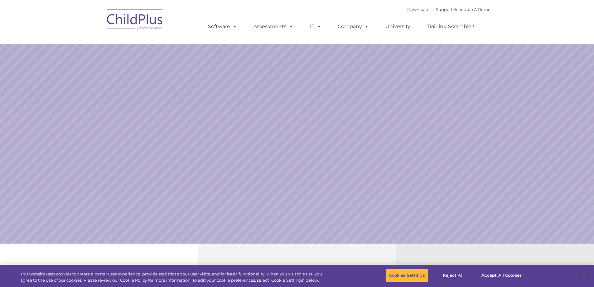 The width and height of the screenshot is (594, 287). I want to click on a: IT, so click(316, 27).